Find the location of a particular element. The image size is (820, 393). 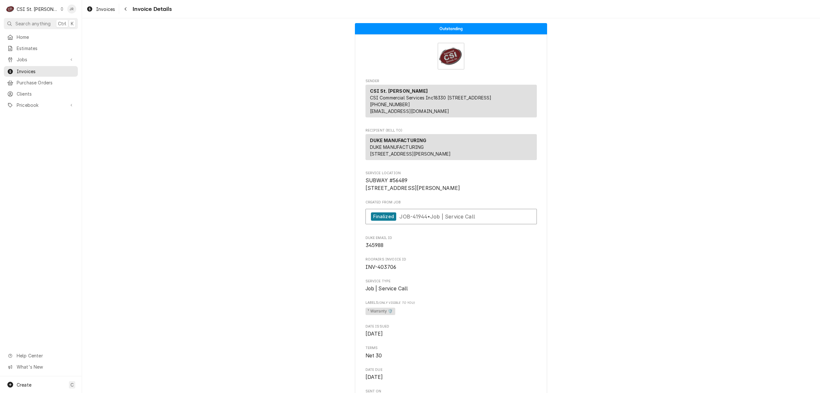

span: Labels is located at coordinates (451, 303).